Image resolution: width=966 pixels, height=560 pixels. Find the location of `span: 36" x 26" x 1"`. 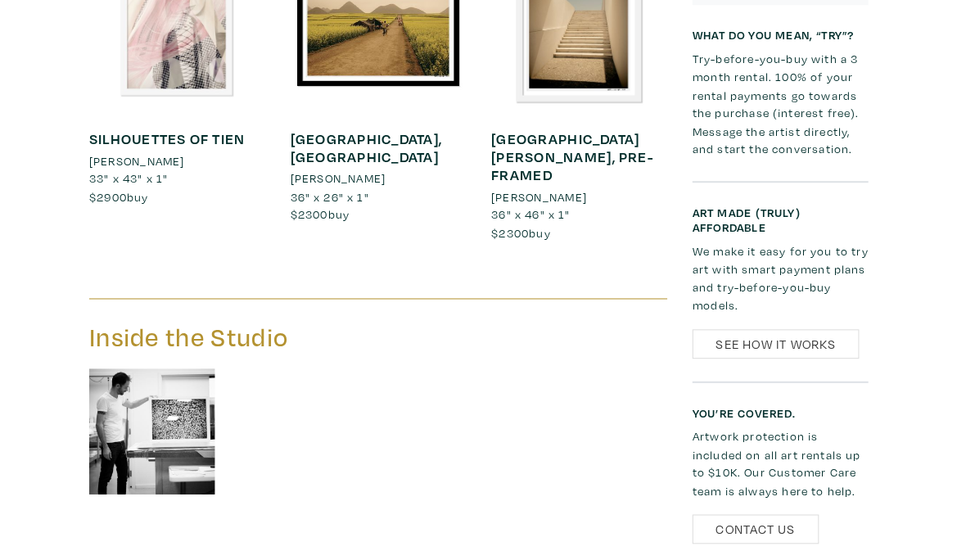

span: 36" x 26" x 1" is located at coordinates (337, 191).